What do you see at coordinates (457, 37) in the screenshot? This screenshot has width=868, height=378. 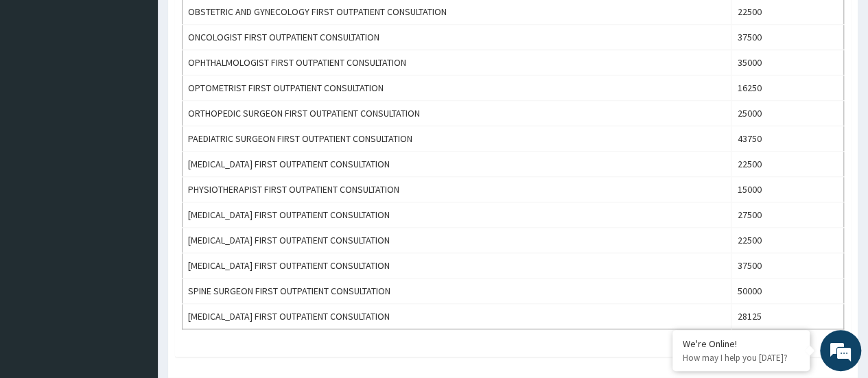 I see `td: ONCOLOGIST FIRST OUTPATIENT CONSULTATION` at bounding box center [457, 37].